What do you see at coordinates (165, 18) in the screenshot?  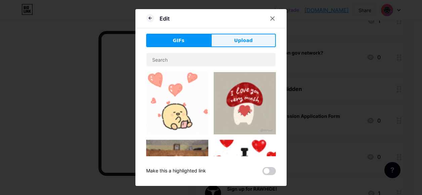 I see `div: Edit` at bounding box center [165, 18].